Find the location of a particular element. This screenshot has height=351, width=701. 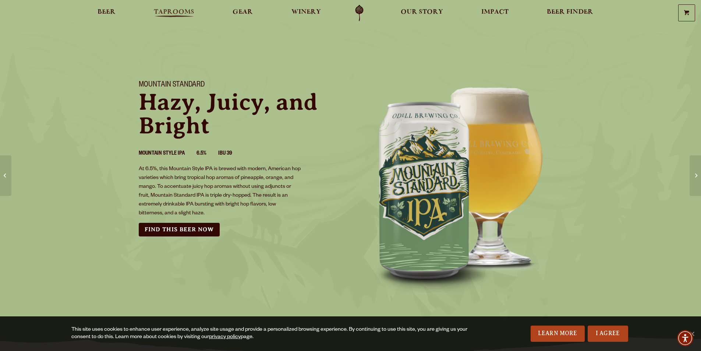

span: Gear is located at coordinates (242, 12).